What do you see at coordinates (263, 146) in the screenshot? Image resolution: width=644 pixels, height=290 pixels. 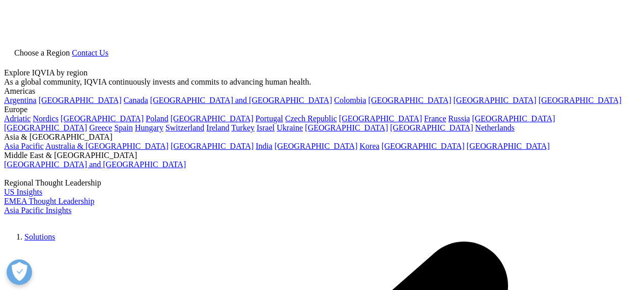 I see `a: India` at bounding box center [263, 146].